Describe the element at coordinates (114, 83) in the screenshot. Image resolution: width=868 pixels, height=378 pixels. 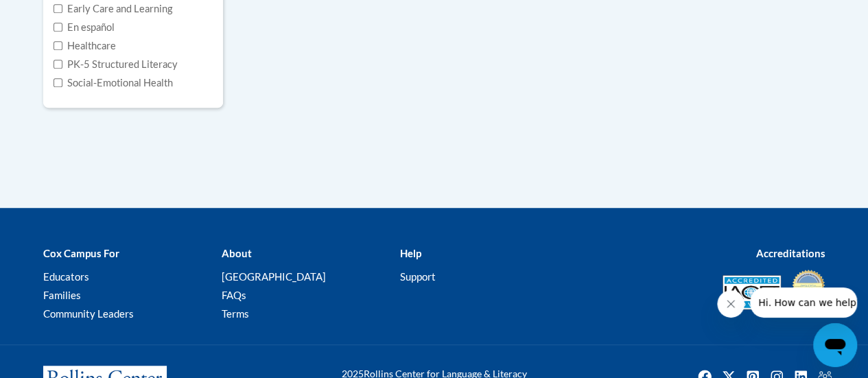
I see `label: Social-Emotional Health` at that location.